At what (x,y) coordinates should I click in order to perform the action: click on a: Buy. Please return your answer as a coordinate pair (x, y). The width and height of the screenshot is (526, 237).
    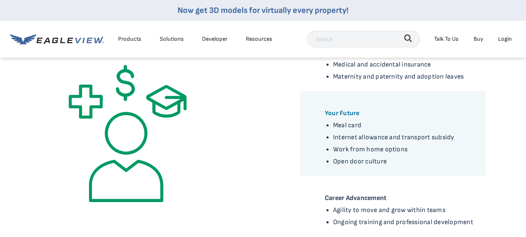
    Looking at the image, I should click on (478, 39).